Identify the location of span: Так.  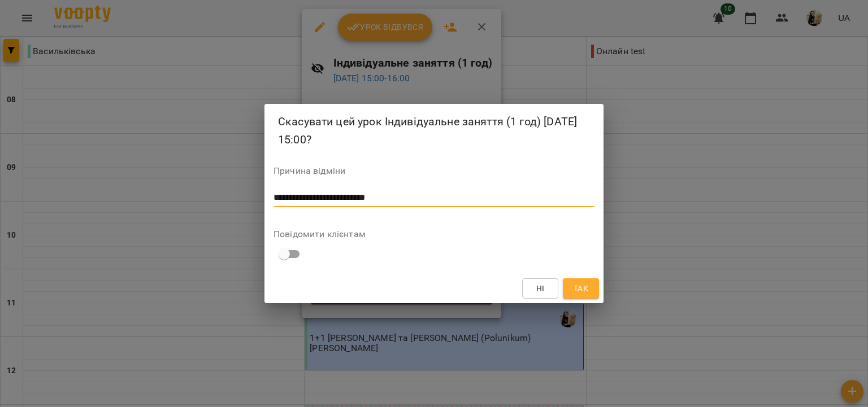
(581, 289).